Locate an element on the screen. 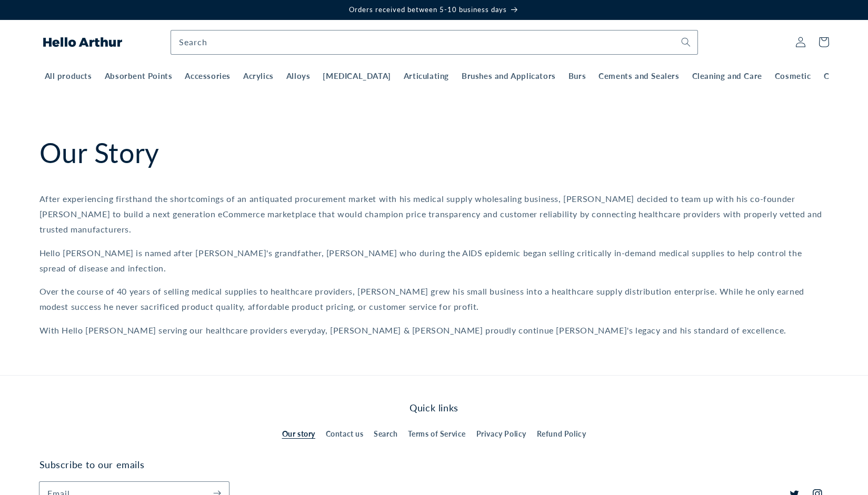  p: Orders received between 5-10 business days is located at coordinates (434, 9).